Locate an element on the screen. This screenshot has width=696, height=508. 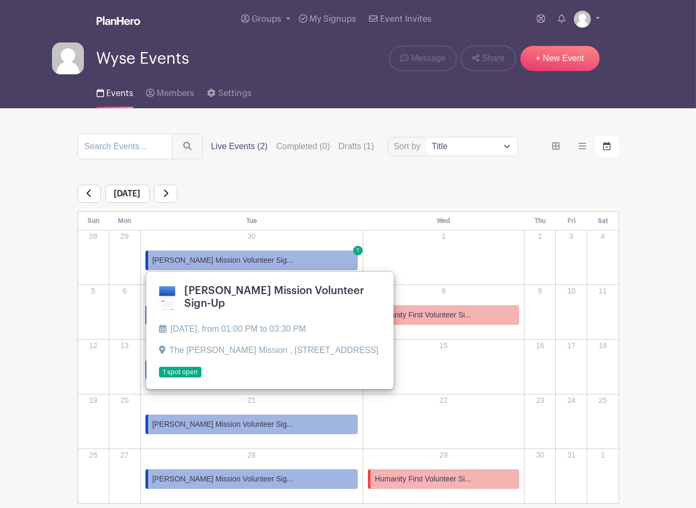
p: 3 is located at coordinates (571, 236).